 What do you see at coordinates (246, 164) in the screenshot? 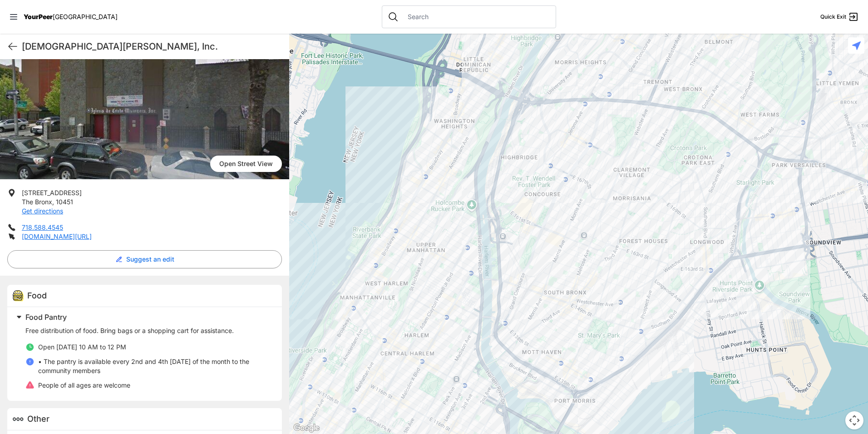
I see `span: Open Street View` at bounding box center [246, 164].